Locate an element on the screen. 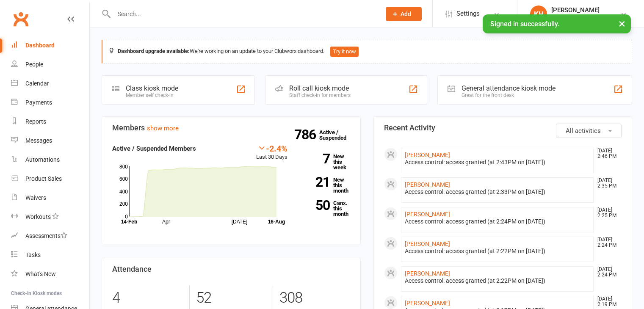  div: Automations is located at coordinates (42, 159).